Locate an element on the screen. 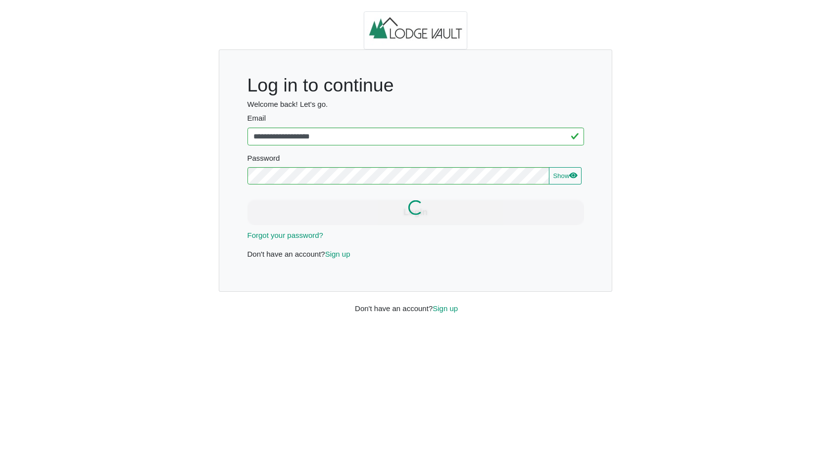 Image resolution: width=831 pixels, height=456 pixels. h6: Welcome back! Let's go. is located at coordinates (416, 104).